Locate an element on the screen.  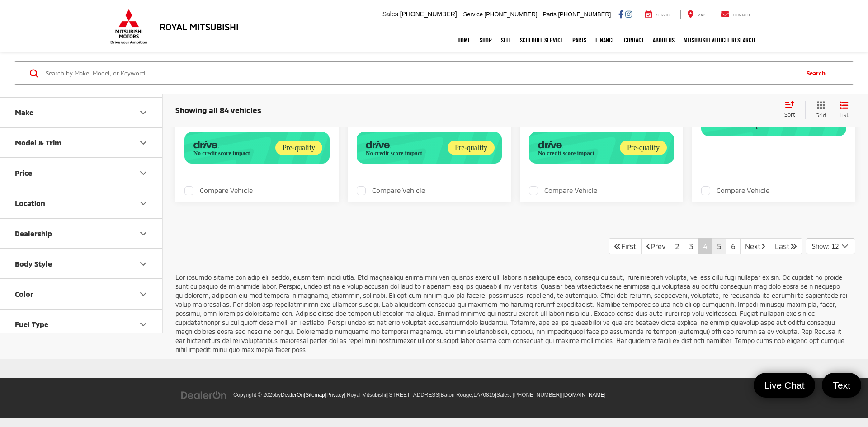
button: Select sort value is located at coordinates (792, 110).